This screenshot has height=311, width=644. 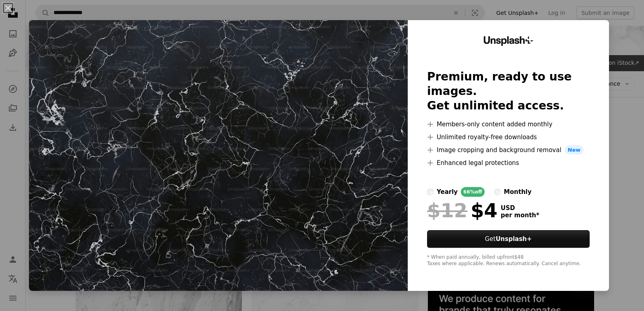 I want to click on li: Enhanced legal protections, so click(x=508, y=163).